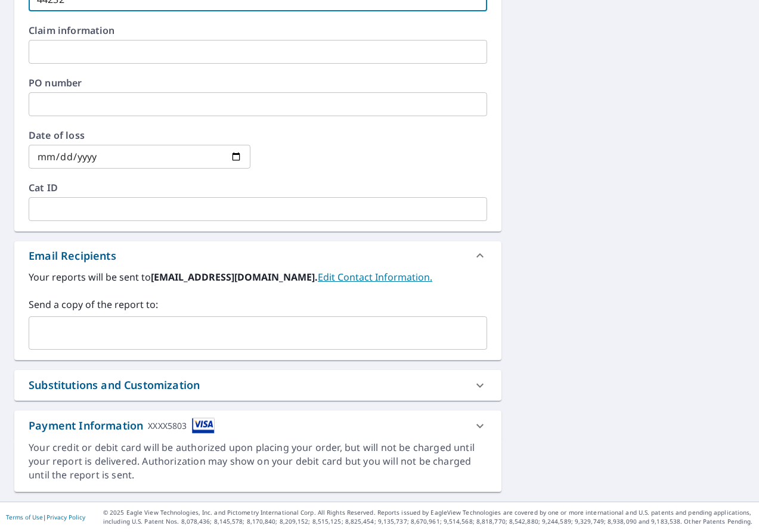 The image size is (759, 532). Describe the element at coordinates (257, 461) in the screenshot. I see `div: Your credit or debit card will be authorized upon placing your order, but will not be charged unt...` at that location.